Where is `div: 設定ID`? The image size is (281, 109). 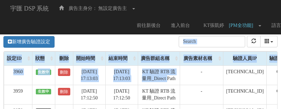 div: 設定ID is located at coordinates (18, 59).